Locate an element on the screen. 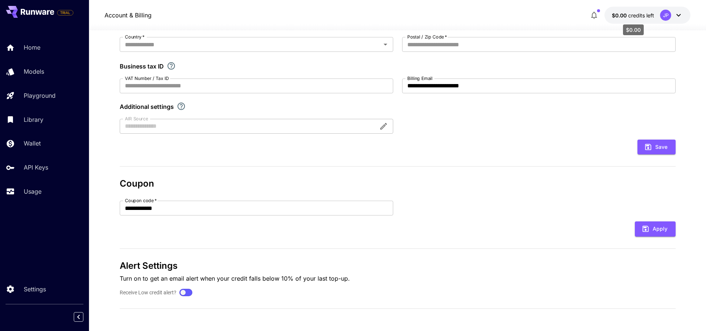 The image size is (706, 331). span: credits left is located at coordinates (641, 15).